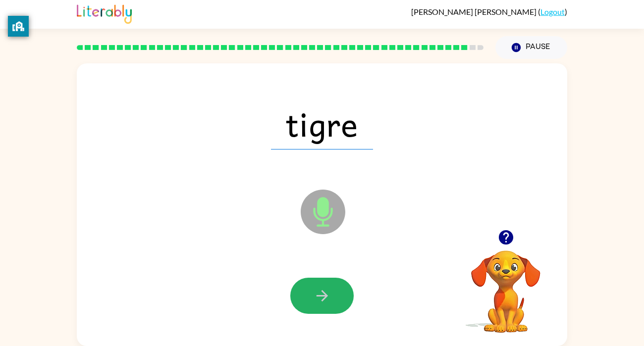 The width and height of the screenshot is (644, 346). What do you see at coordinates (552, 12) in the screenshot?
I see `a: Logout` at bounding box center [552, 12].